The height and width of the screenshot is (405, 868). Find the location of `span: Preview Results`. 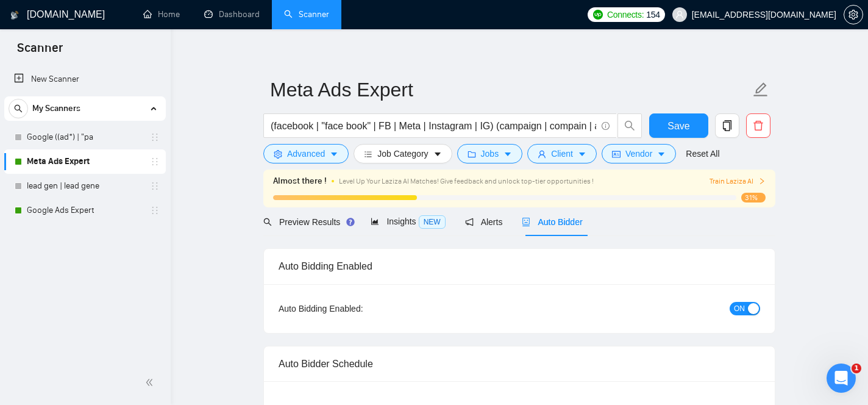

span: Preview Results is located at coordinates (307, 222).